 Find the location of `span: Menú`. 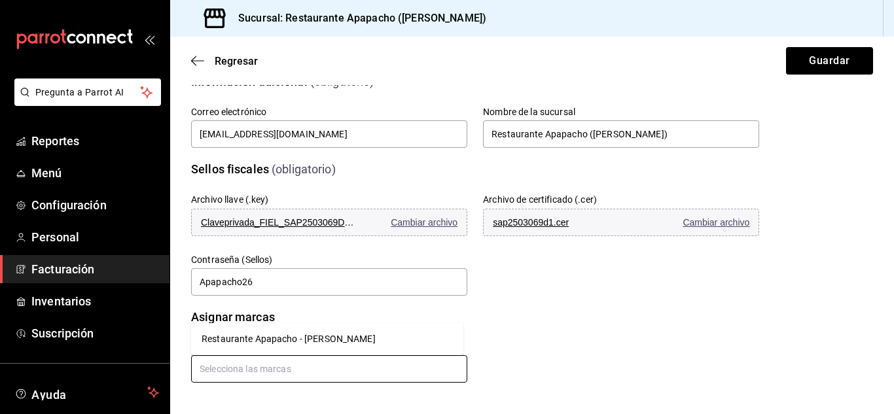

span: Menú is located at coordinates (95, 173).